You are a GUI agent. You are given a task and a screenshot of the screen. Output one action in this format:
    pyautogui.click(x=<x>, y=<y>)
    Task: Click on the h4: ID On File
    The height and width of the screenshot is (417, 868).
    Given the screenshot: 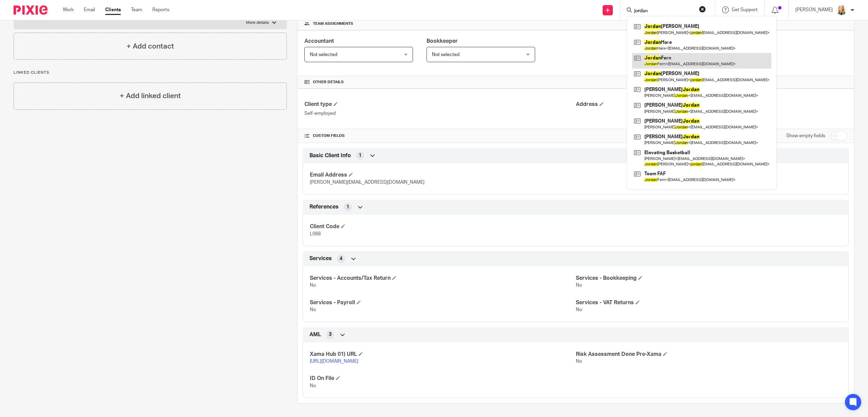 What is the action you would take?
    pyautogui.click(x=443, y=378)
    